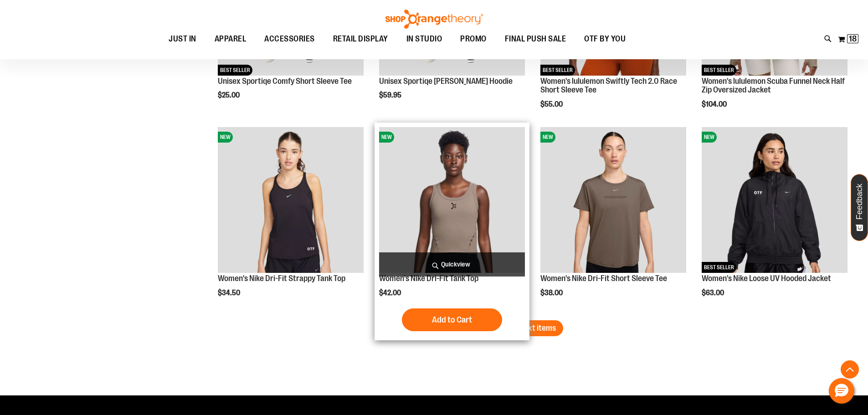 The width and height of the screenshot is (868, 415). I want to click on img: Women's Nike Loose UV Hooded Jacket, so click(774, 200).